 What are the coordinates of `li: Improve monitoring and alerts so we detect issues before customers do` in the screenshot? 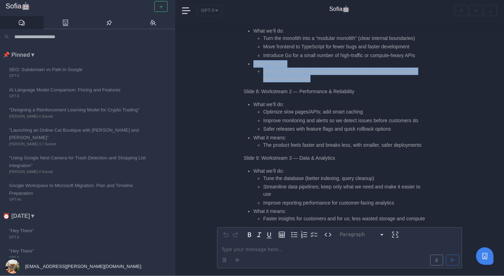 It's located at (346, 120).